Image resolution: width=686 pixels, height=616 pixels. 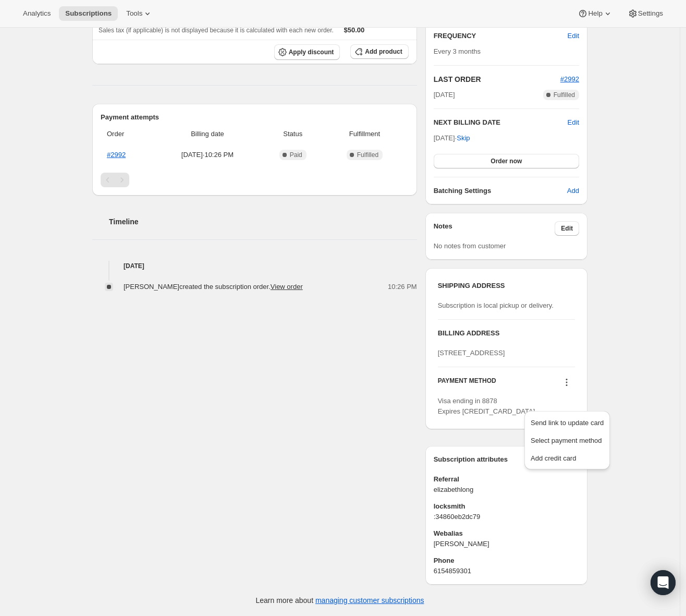 I want to click on h3: BILLING ADDRESS, so click(x=506, y=334).